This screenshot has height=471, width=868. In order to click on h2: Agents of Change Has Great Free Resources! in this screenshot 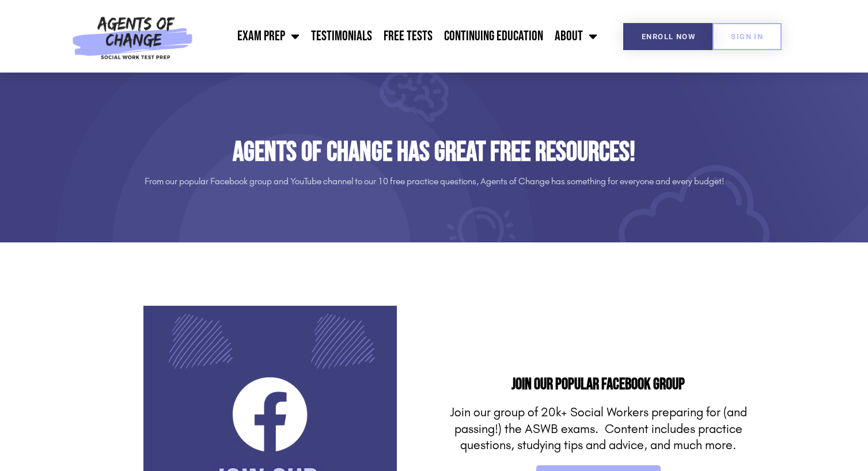, I will do `click(434, 153)`.